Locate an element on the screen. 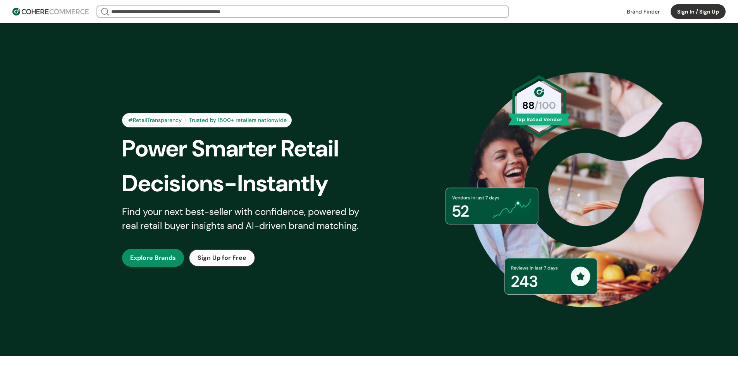 This screenshot has width=738, height=369. div: #RetailTransparency is located at coordinates (155, 120).